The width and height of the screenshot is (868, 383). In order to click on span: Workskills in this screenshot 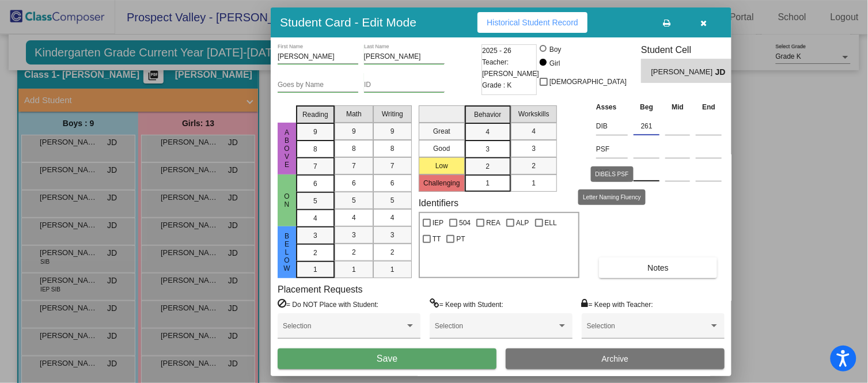, I will do `click(534, 114)`.